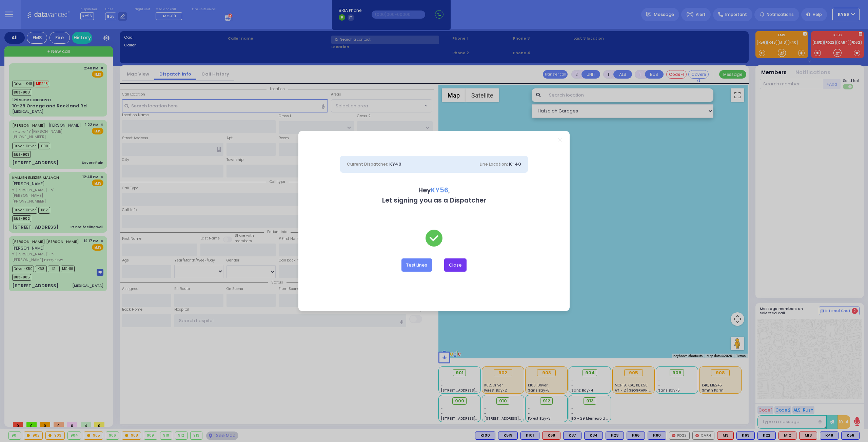 Image resolution: width=868 pixels, height=442 pixels. I want to click on button: Close, so click(455, 265).